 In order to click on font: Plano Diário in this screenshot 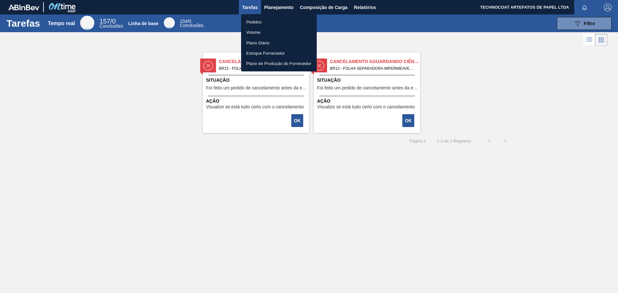, I will do `click(258, 42)`.